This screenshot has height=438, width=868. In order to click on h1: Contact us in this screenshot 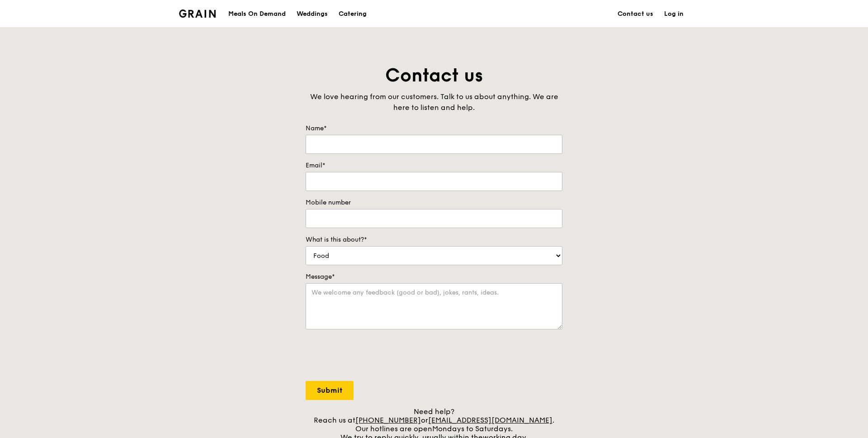, I will do `click(434, 75)`.